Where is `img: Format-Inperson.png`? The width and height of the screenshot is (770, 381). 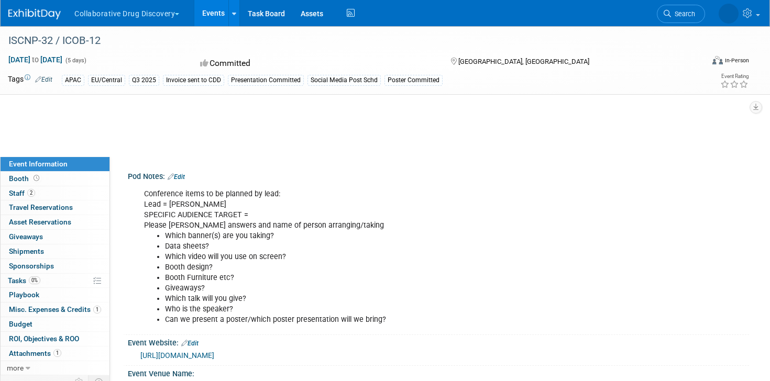 img: Format-Inperson.png is located at coordinates (718, 60).